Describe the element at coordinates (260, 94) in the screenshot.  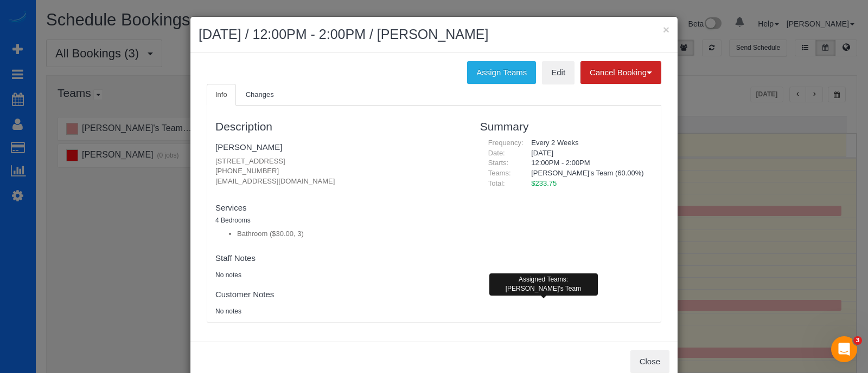
I see `span: Changes` at that location.